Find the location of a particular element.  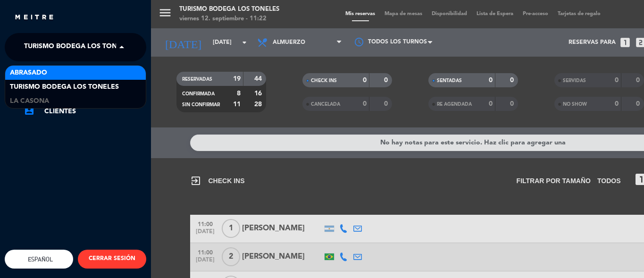

img: MEITRE is located at coordinates (34, 17).